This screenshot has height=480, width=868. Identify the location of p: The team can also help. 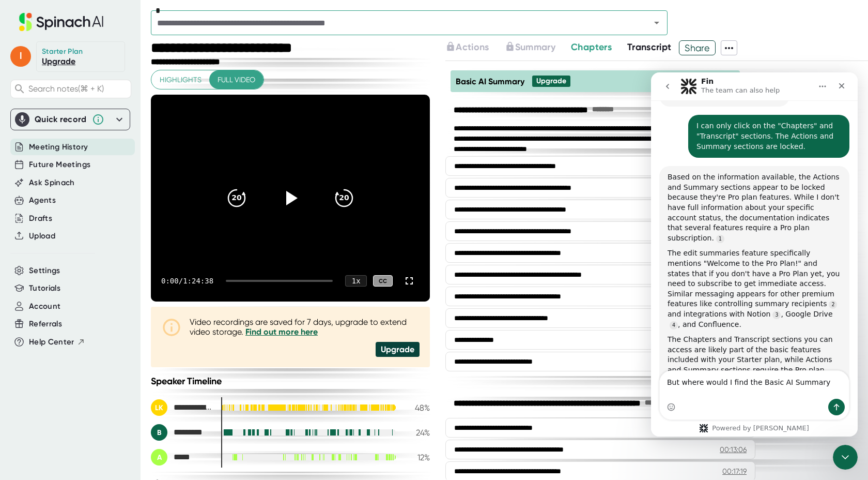
(89, 18).